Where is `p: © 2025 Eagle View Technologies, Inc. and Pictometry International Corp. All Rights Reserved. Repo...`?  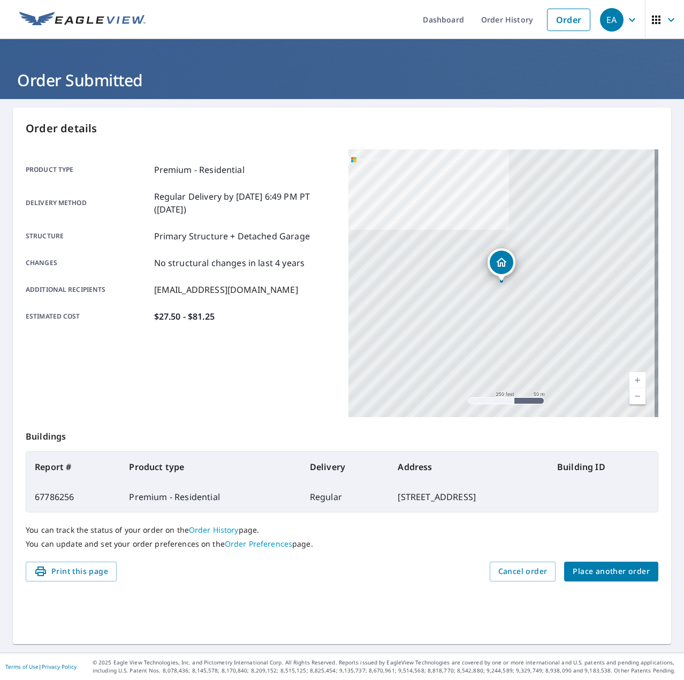 p: © 2025 Eagle View Technologies, Inc. and Pictometry International Corp. All Rights Reserved. Repo... is located at coordinates (385, 666).